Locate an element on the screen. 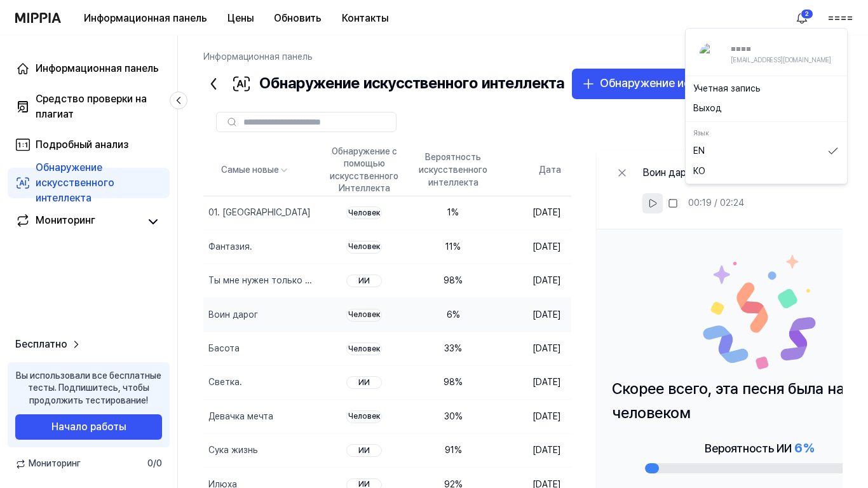  div: Басота is located at coordinates (224, 349).